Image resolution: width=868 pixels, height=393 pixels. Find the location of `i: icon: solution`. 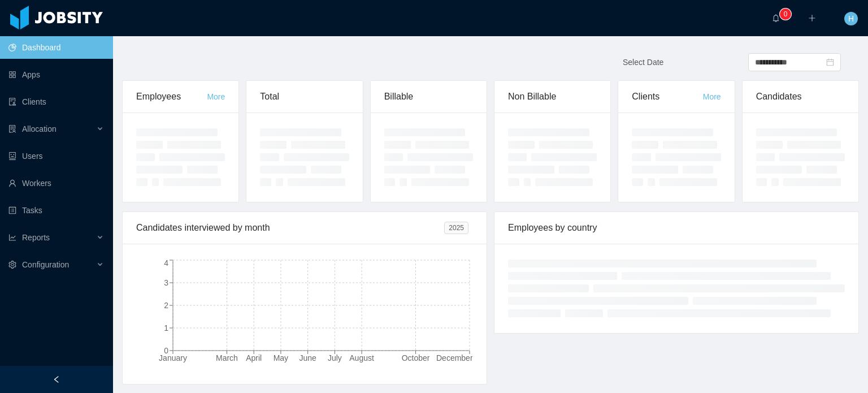

i: icon: solution is located at coordinates (12, 129).